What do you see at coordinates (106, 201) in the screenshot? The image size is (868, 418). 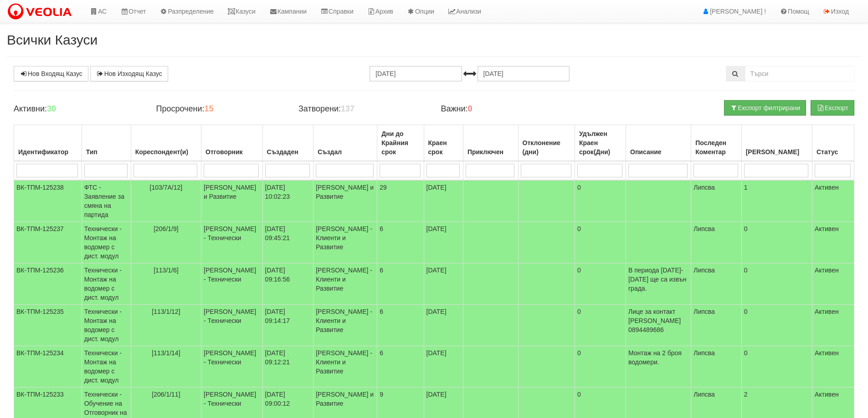 I see `td: ФТС - Заявление за смяна на партида` at bounding box center [106, 201].